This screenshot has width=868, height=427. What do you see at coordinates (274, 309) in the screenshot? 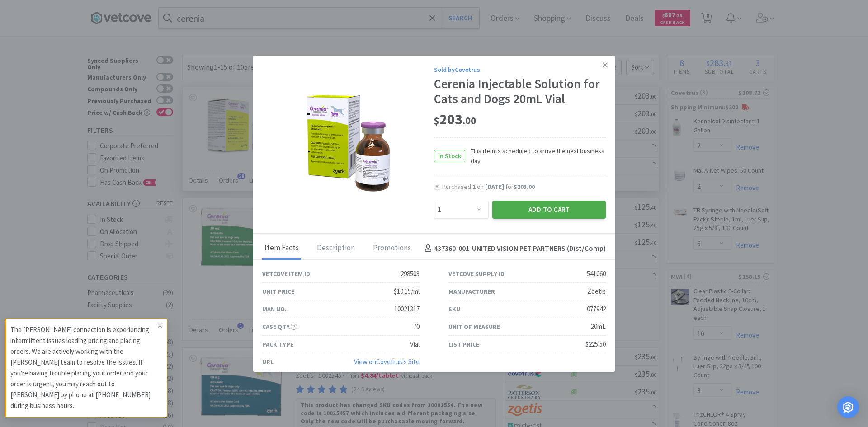
I see `div: Man No.` at bounding box center [274, 309].